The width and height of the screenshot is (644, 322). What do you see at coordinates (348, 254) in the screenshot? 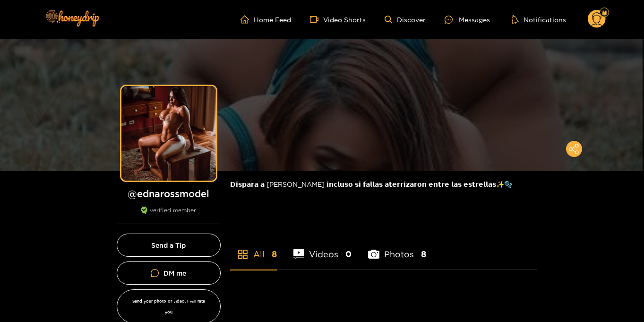
I see `span: 0` at bounding box center [348, 254].